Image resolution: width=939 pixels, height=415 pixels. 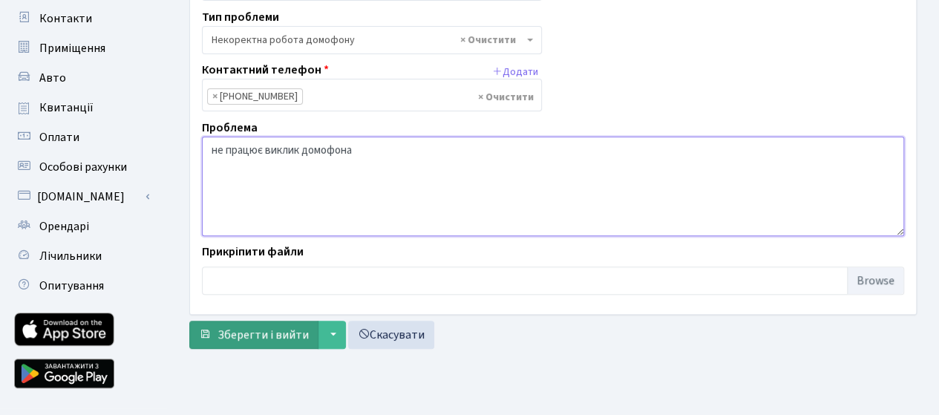 What do you see at coordinates (53, 78) in the screenshot?
I see `span: Авто` at bounding box center [53, 78].